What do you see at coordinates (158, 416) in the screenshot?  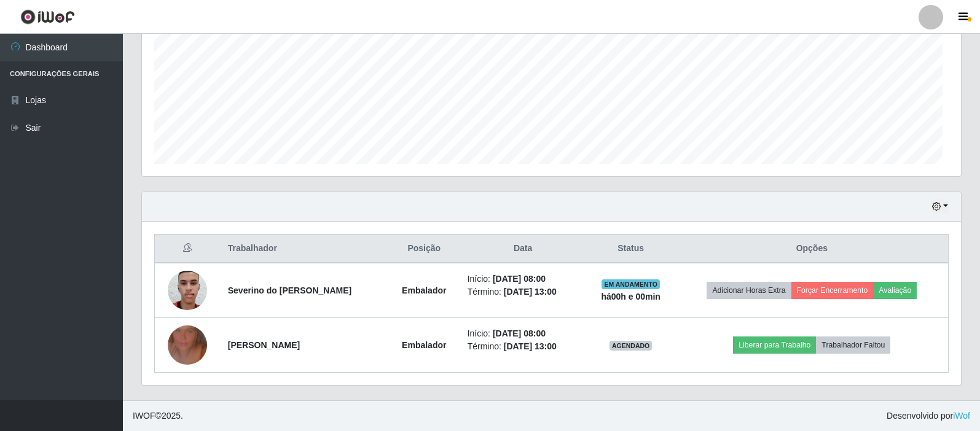 I see `span: © 2025 .` at bounding box center [158, 416].